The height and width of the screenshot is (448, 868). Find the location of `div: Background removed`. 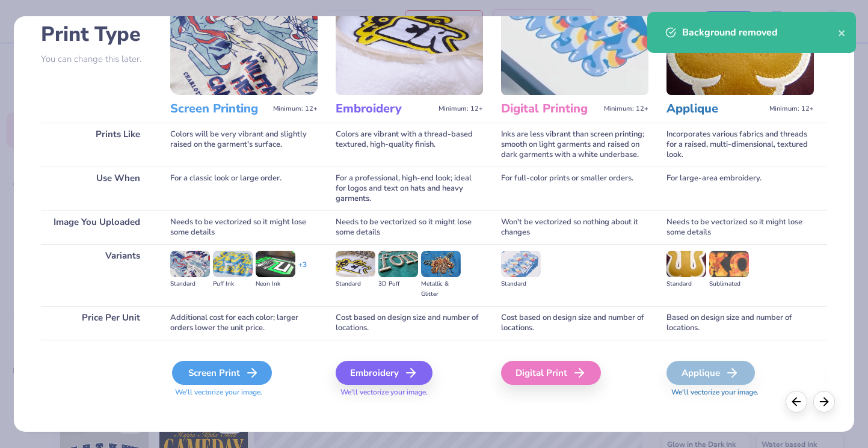

div: Background removed is located at coordinates (759, 32).